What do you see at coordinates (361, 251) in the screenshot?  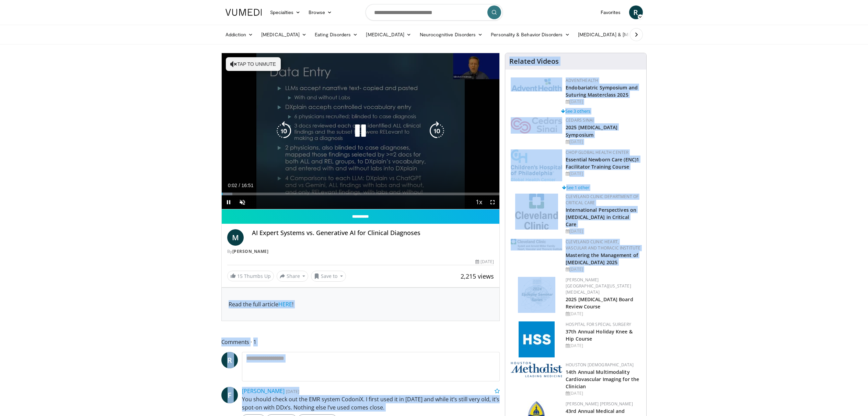 I see `div: By` at bounding box center [361, 251].